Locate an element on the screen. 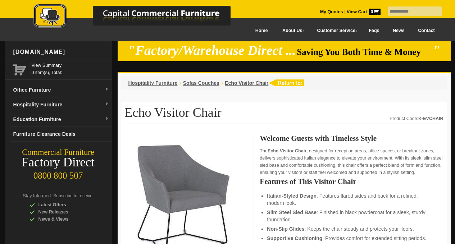 The image size is (455, 244). li: : Keeps the chair steady and protects your floors. is located at coordinates (352, 229).